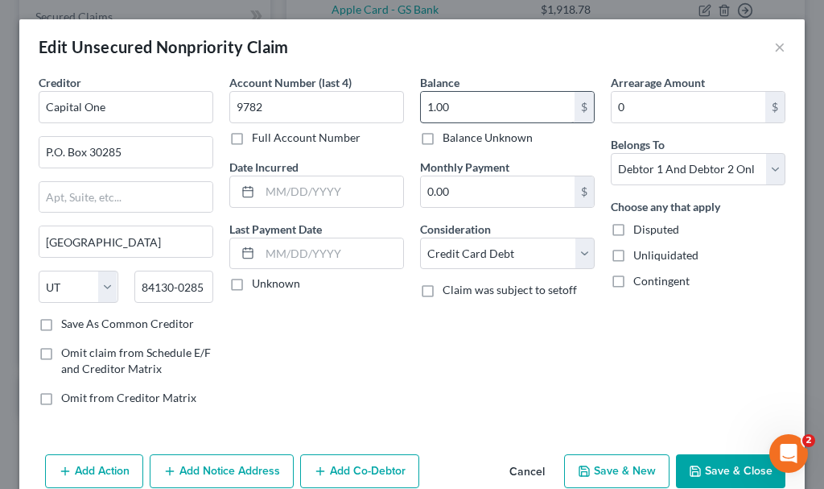 The image size is (824, 489). Describe the element at coordinates (126, 152) in the screenshot. I see `input: Enter address...` at that location.